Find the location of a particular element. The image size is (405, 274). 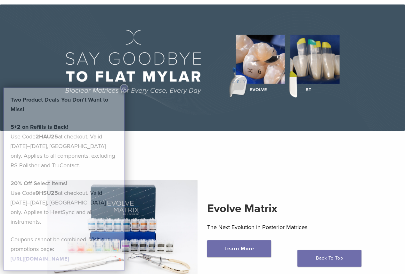

a: Learn More is located at coordinates (239, 248).